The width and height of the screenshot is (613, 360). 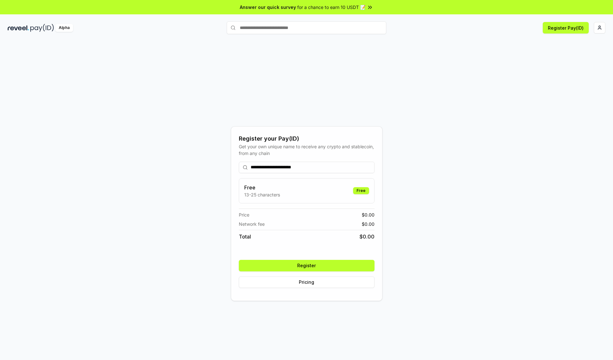 What do you see at coordinates (251, 224) in the screenshot?
I see `span: Network fee` at bounding box center [251, 224].